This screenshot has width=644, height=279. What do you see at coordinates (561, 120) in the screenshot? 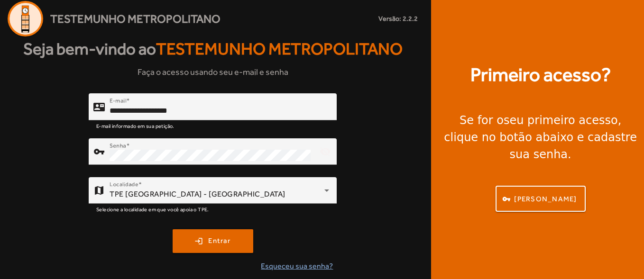
I see `strong: seu primeiro acesso` at bounding box center [561, 120].